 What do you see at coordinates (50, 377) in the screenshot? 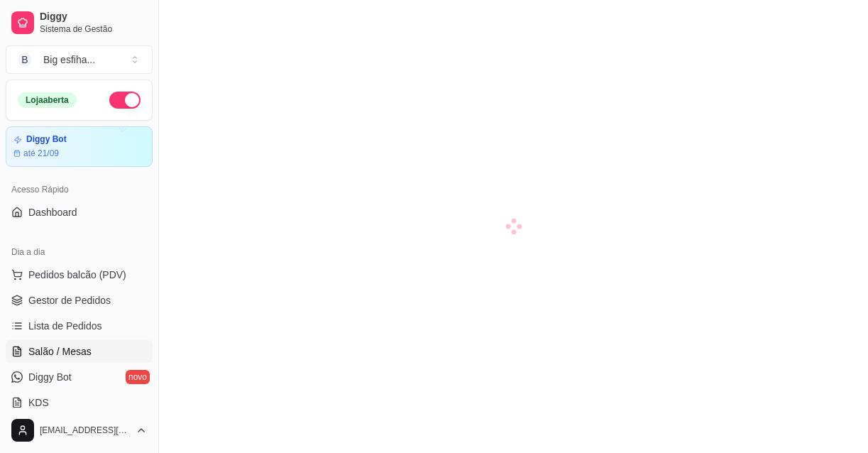
I see `span: Diggy Bot` at bounding box center [50, 377].